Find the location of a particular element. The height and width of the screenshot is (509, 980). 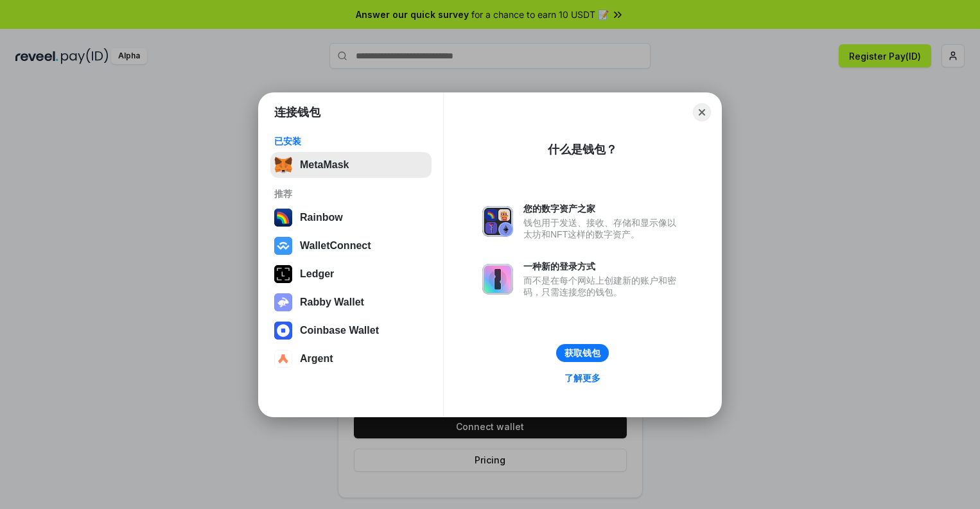

div: 推荐 is located at coordinates (351, 194).